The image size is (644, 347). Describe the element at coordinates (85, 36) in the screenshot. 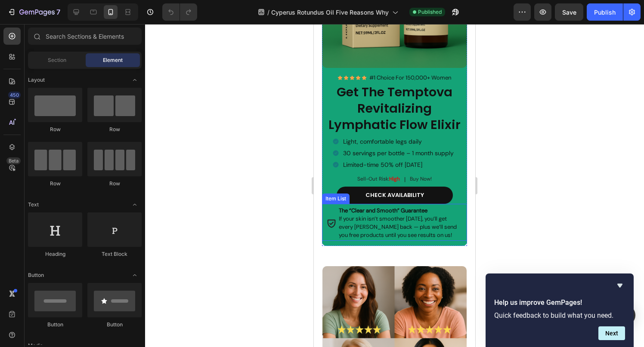

I see `input: Search Sections & Elements` at that location.